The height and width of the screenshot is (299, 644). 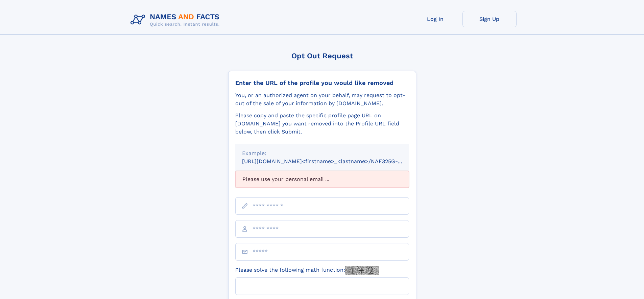 What do you see at coordinates (322, 55) in the screenshot?
I see `div: Opt Out Request` at bounding box center [322, 55].